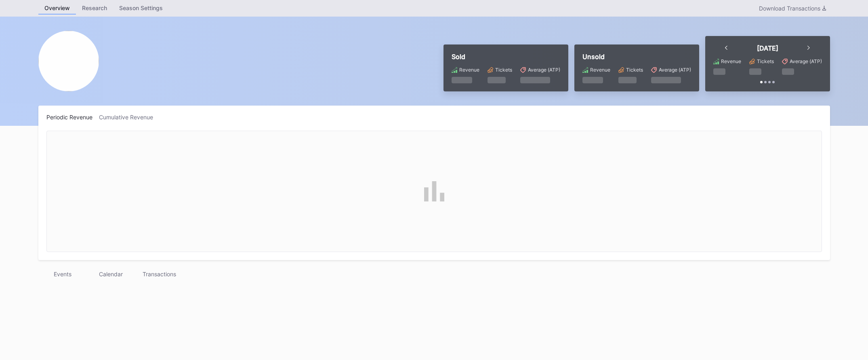 This screenshot has height=360, width=868. I want to click on div: Events, so click(62, 274).